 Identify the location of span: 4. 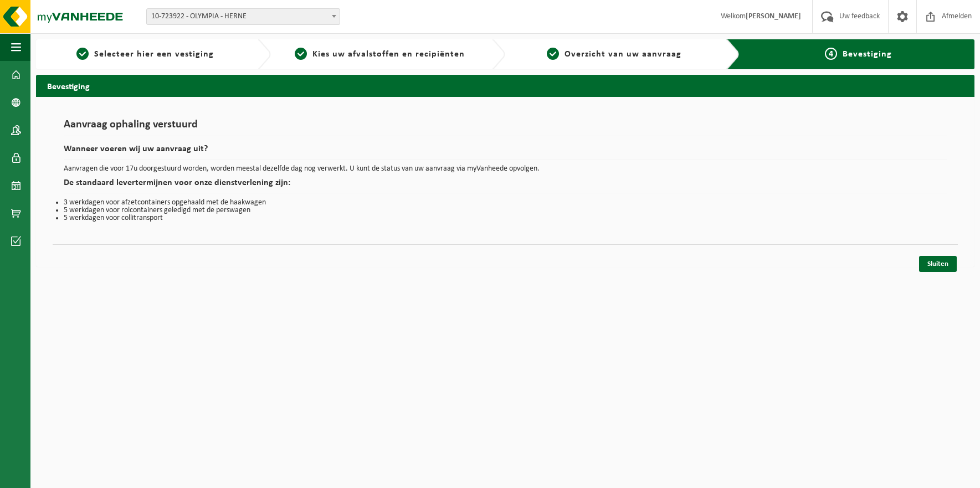
(831, 54).